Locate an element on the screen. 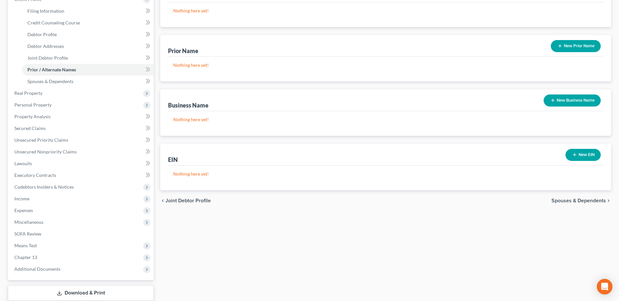  a: Unsecured Priority Claims is located at coordinates (81, 140).